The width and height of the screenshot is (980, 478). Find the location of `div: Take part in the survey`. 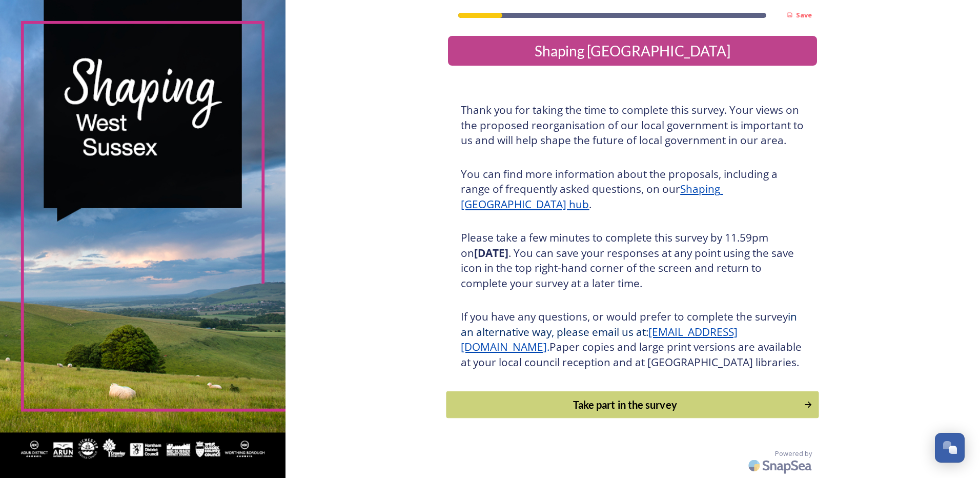

div: Take part in the survey is located at coordinates (625, 404).